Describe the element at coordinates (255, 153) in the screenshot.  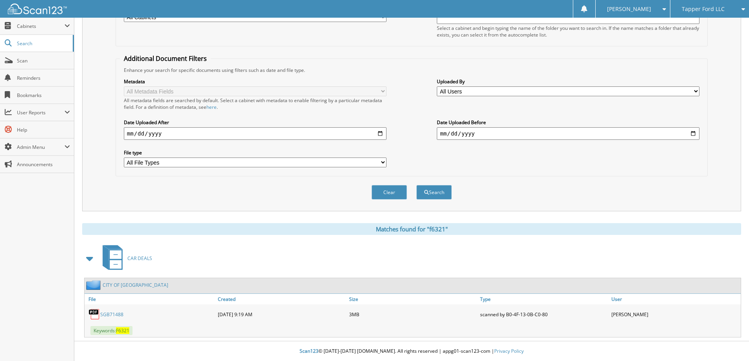
I see `label: File type` at that location.